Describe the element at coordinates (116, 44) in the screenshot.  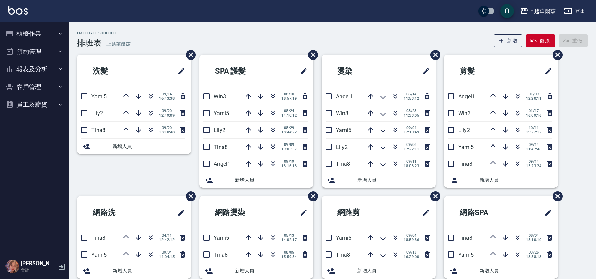
I see `h6: — 上越華爾茲` at that location.